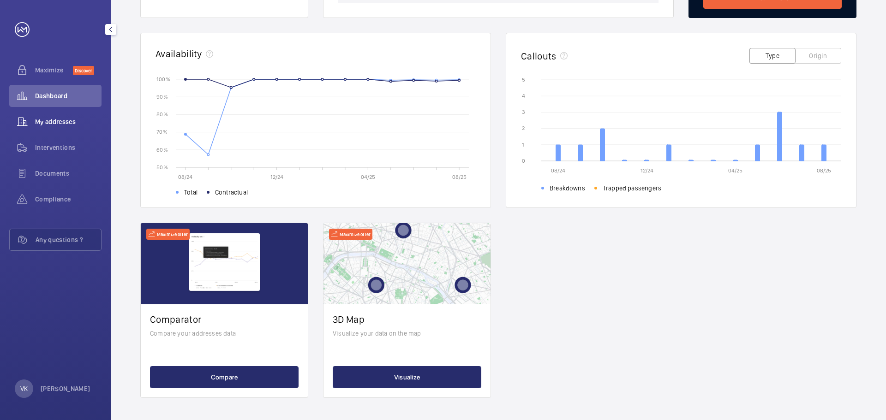  Describe the element at coordinates (68, 122) in the screenshot. I see `span: My addresses` at that location.